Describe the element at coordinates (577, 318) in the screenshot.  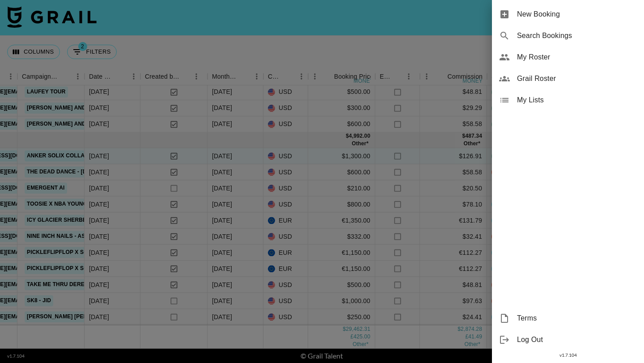
I see `span: Terms` at that location.